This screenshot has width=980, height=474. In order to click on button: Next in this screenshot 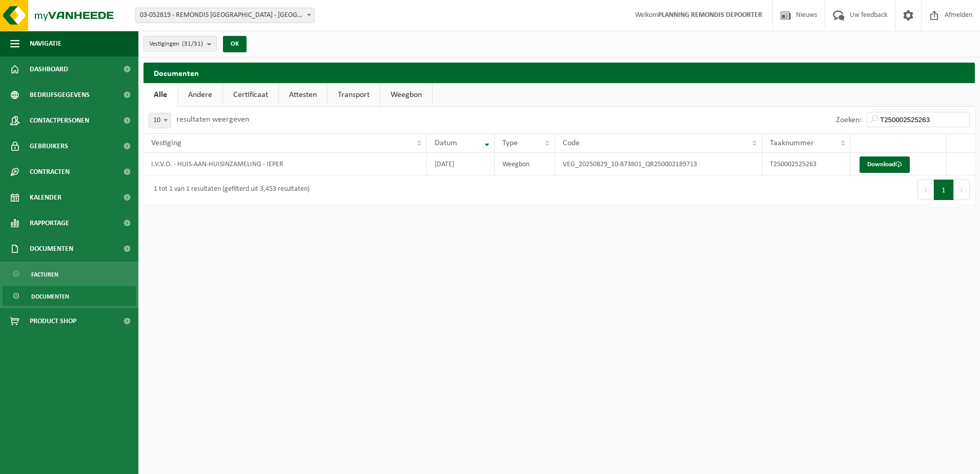, I will do `click(962, 190)`.